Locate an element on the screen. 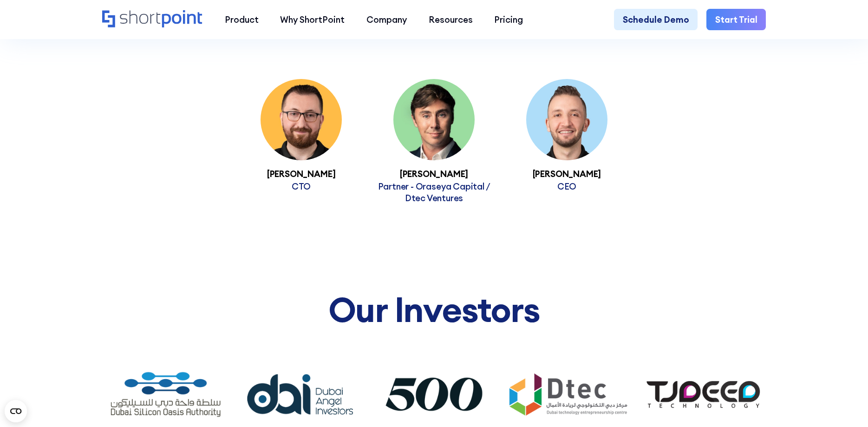 The image size is (868, 427). img: Anas Nakawa is located at coordinates (301, 119).